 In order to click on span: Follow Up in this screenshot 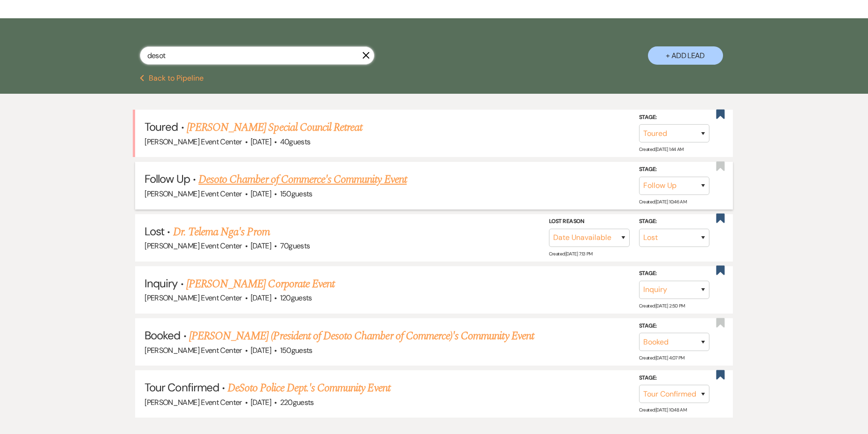, I will do `click(167, 179)`.